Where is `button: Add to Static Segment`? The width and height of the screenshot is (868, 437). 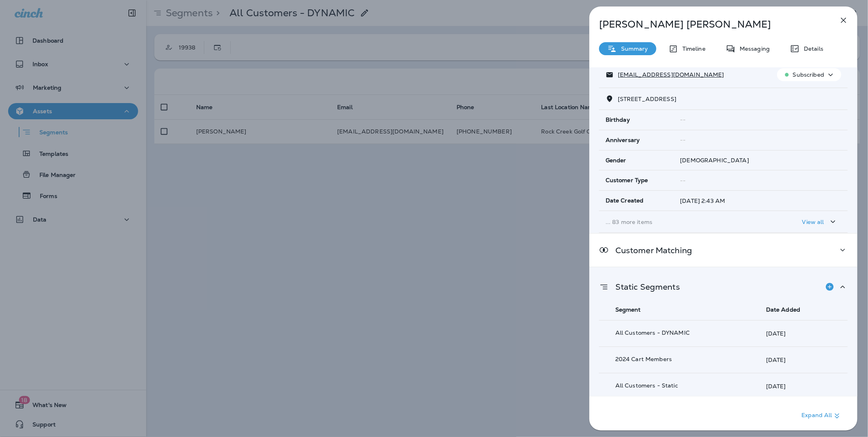
button: Add to Static Segment is located at coordinates (829, 287).